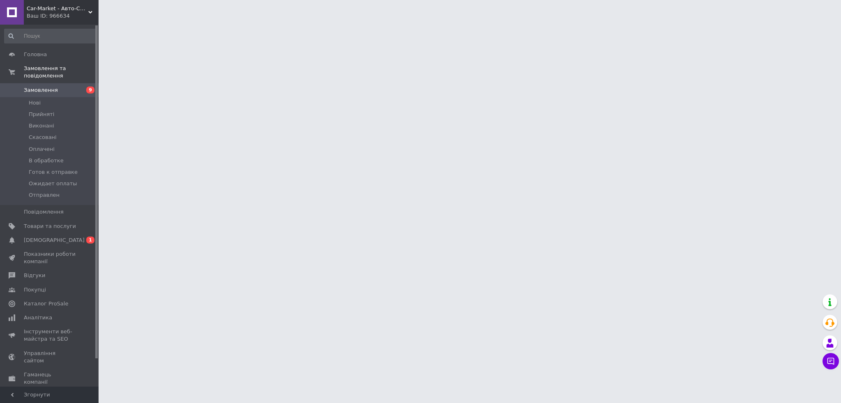 The width and height of the screenshot is (841, 403). Describe the element at coordinates (44, 212) in the screenshot. I see `span: Повідомлення` at that location.